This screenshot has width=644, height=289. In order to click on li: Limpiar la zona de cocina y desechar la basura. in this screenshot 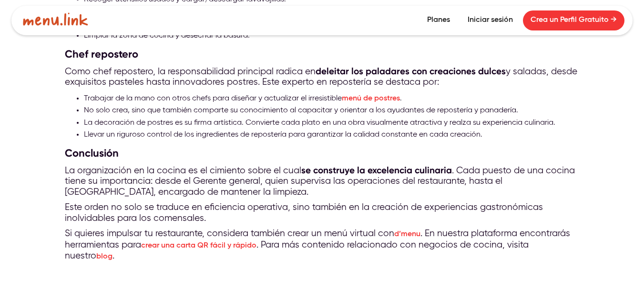, I will do `click(332, 37)`.